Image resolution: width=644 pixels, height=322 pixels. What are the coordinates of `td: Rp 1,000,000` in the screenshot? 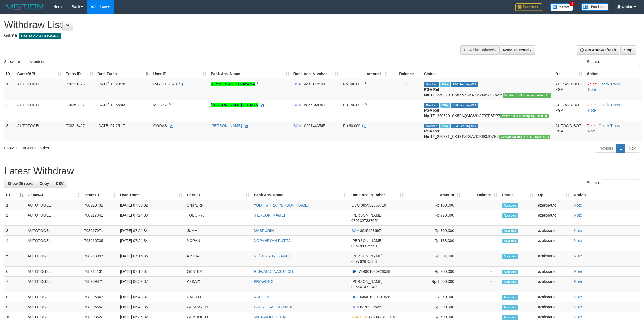 It's located at (433, 284).